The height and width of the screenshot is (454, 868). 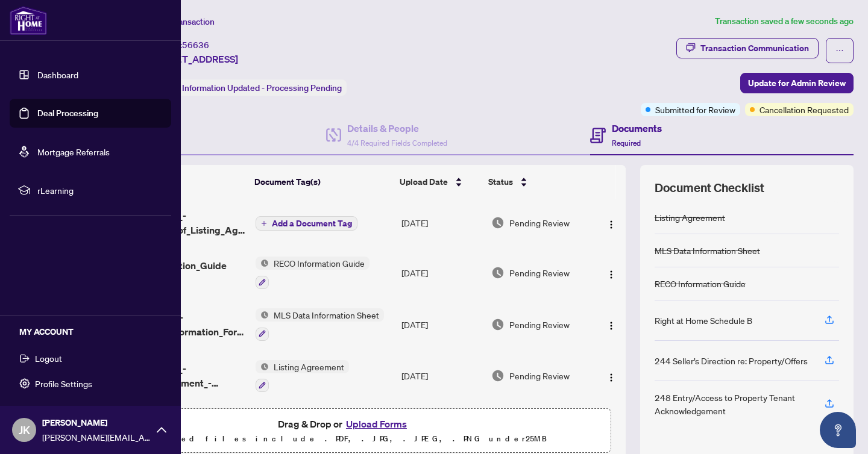 What do you see at coordinates (700, 284) in the screenshot?
I see `div: RECO Information Guide` at bounding box center [700, 284].